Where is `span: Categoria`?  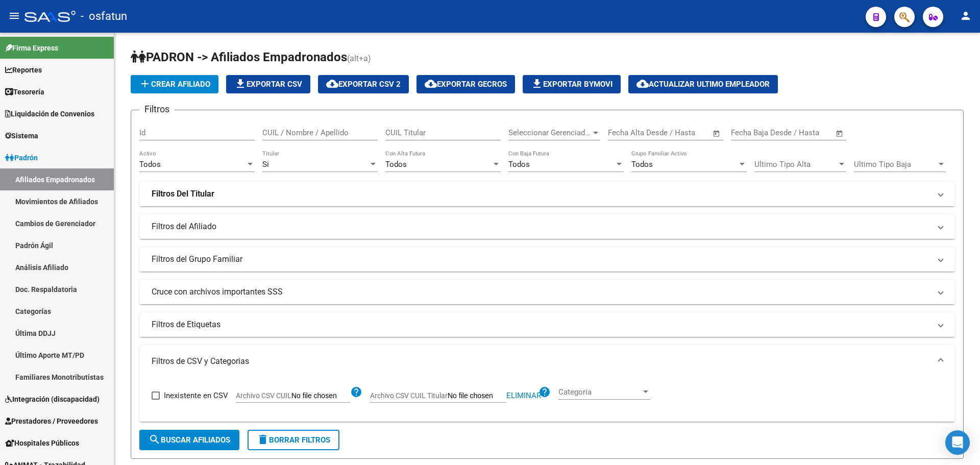 span: Categoria is located at coordinates (600, 392).